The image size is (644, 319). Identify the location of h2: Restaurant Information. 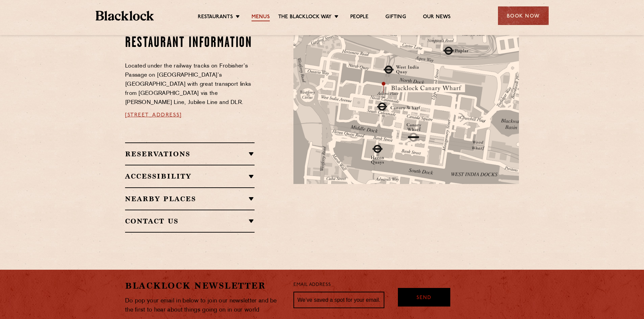
(190, 43).